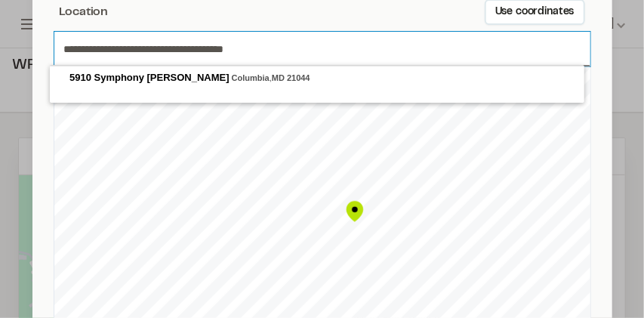 This screenshot has width=644, height=318. I want to click on span: MD, so click(278, 77).